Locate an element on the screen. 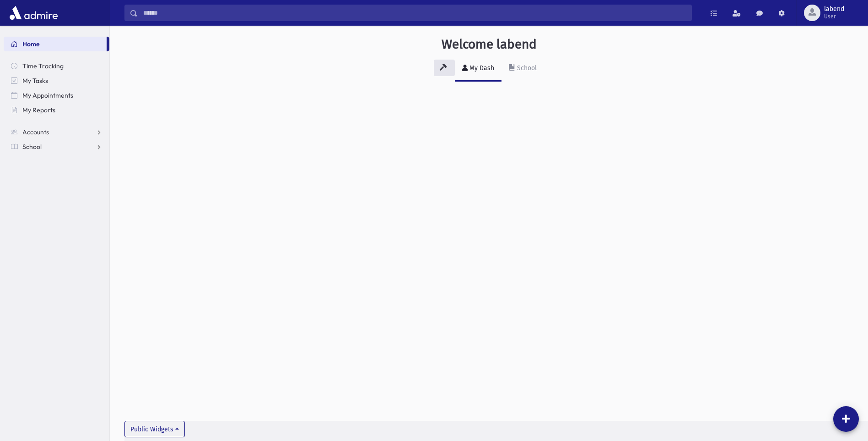 The image size is (868, 441). h3: Welcome labend is located at coordinates (489, 45).